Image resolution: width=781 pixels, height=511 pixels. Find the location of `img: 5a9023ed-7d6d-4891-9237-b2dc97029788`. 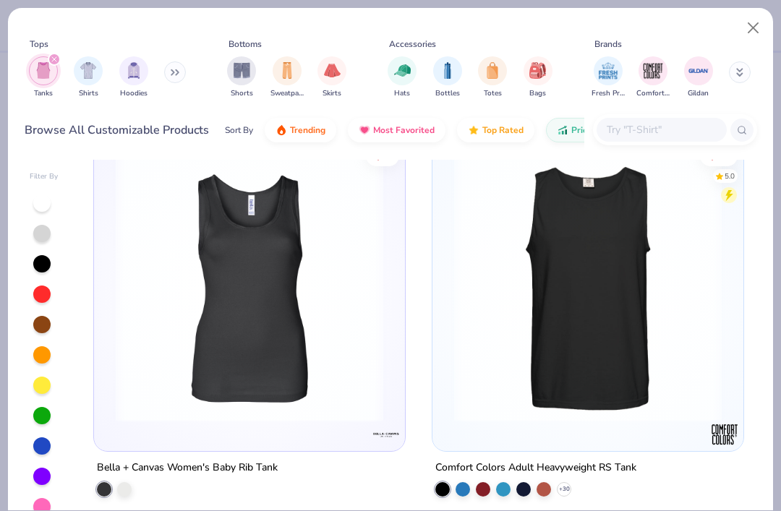

img: 5a9023ed-7d6d-4891-9237-b2dc97029788 is located at coordinates (249, 288).